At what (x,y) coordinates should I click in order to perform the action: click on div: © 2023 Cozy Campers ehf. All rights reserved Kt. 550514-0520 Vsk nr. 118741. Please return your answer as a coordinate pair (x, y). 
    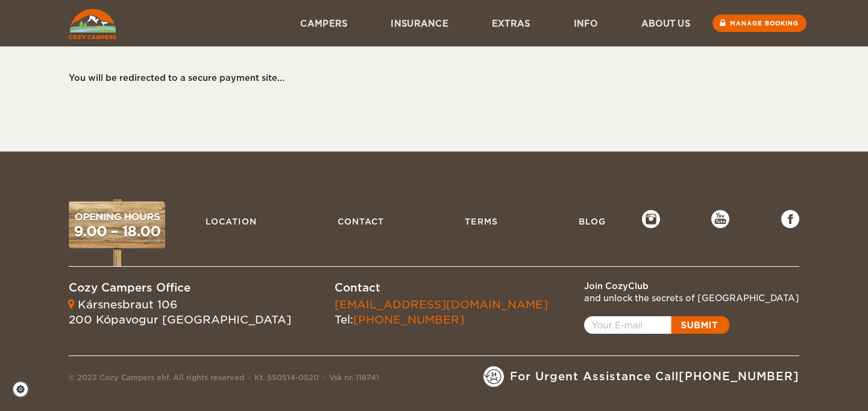
    Looking at the image, I should click on (223, 379).